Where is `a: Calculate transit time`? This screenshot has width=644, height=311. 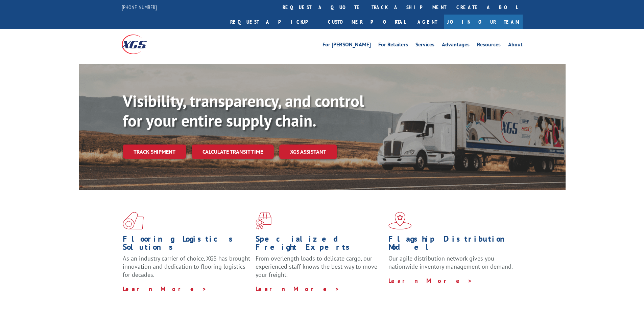
a: Calculate transit time is located at coordinates (233, 152).